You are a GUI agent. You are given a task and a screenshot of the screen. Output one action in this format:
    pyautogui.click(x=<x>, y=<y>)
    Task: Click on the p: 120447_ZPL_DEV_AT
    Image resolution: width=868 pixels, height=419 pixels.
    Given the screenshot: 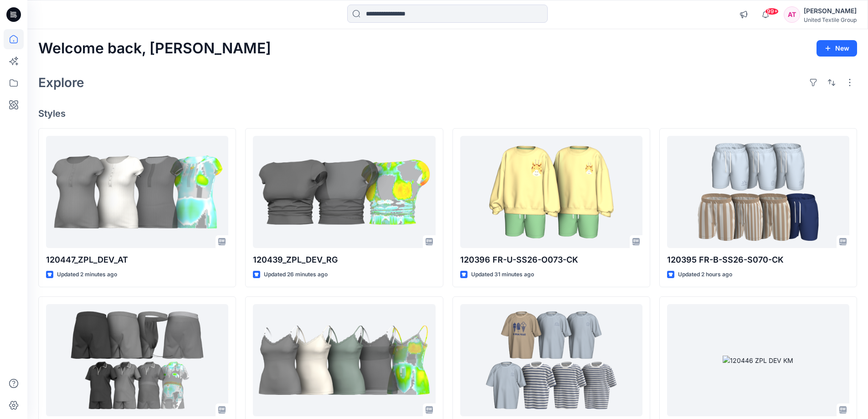 What is the action you would take?
    pyautogui.click(x=137, y=260)
    